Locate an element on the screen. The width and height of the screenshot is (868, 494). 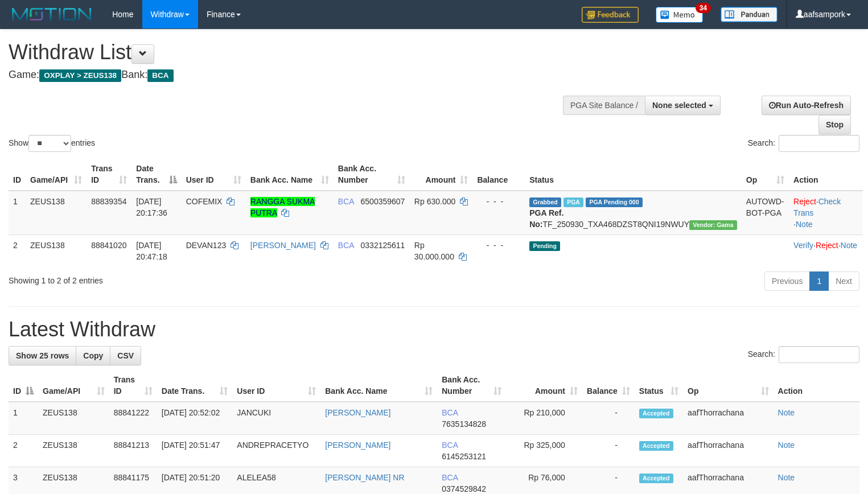
span: Copy 7635134828 to clipboard is located at coordinates (464, 424).